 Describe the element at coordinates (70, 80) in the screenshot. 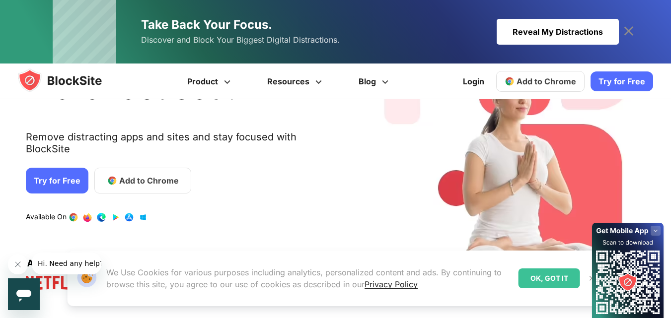

I see `img: blocksite-icon.5d769676.svg` at that location.